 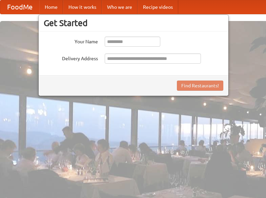 I want to click on a: FoodMe, so click(x=20, y=7).